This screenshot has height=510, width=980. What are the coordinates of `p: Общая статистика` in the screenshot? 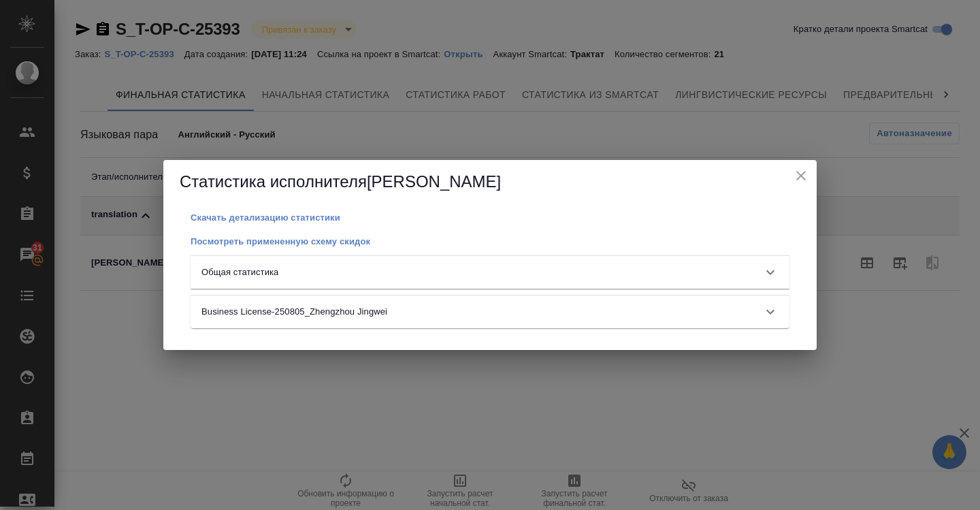 It's located at (239, 272).